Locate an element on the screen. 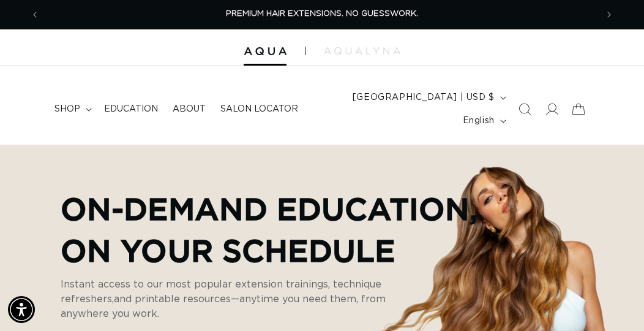 This screenshot has height=331, width=644. div: Accessibility Menu is located at coordinates (22, 309).